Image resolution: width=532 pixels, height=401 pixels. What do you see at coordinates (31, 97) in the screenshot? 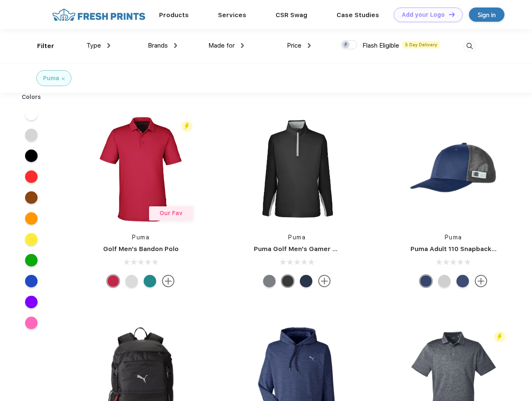
I see `div: Colors` at bounding box center [31, 97].